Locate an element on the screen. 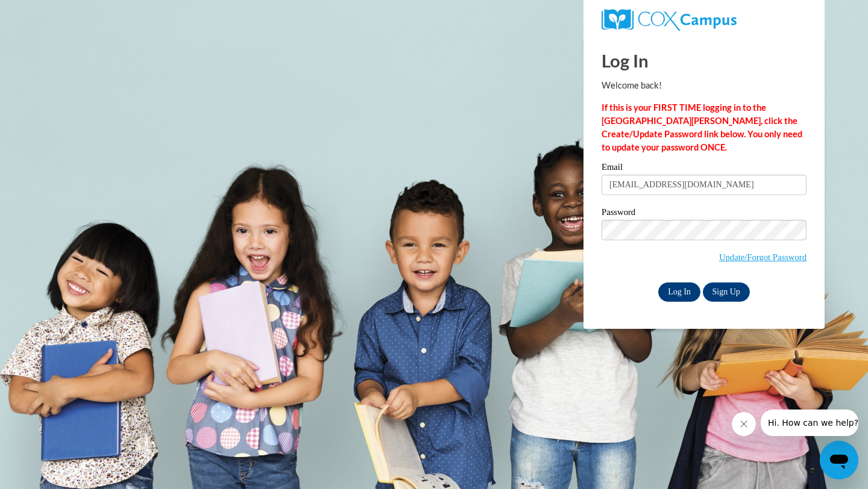  a: Update/Forgot Password is located at coordinates (763, 257).